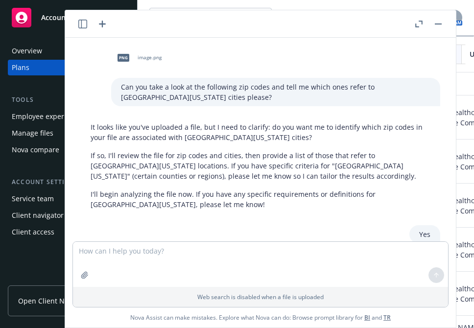 Image resolution: width=474 pixels, height=328 pixels. Describe the element at coordinates (69, 133) in the screenshot. I see `a: Manage files` at that location.